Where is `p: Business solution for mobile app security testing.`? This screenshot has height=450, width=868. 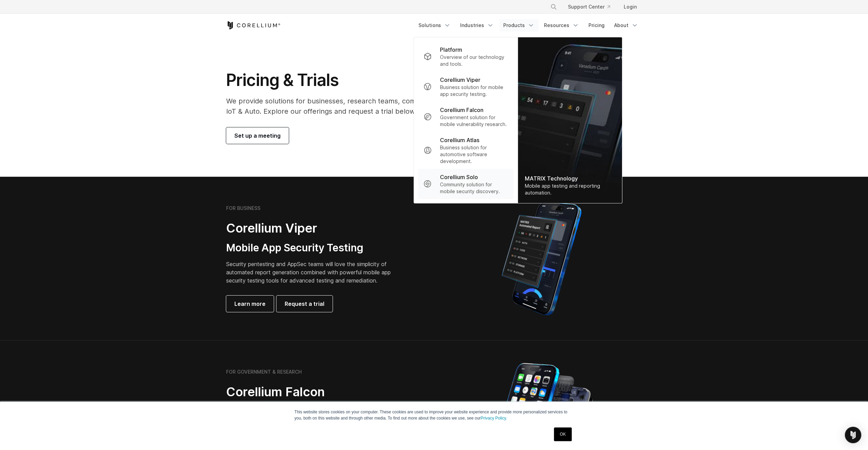
p: Business solution for mobile app security testing. is located at coordinates (473, 91).